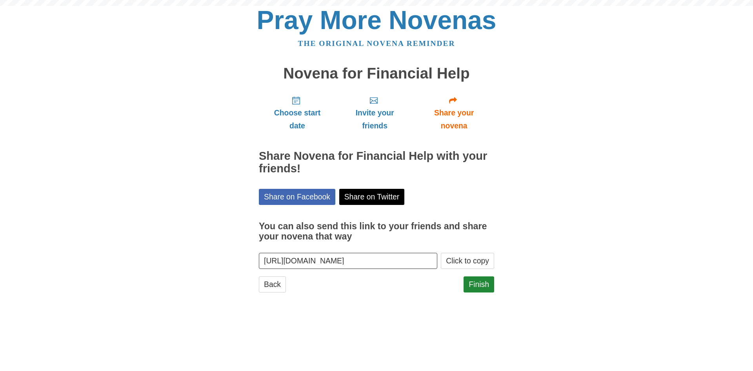  I want to click on a: Choose start date, so click(297, 113).